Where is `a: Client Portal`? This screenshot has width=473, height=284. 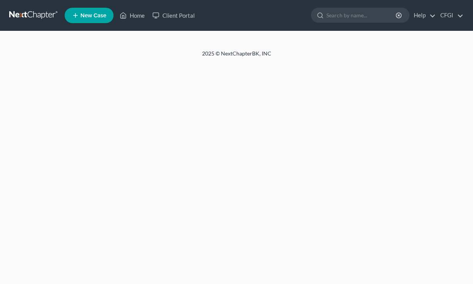
a: Client Portal is located at coordinates (174, 15).